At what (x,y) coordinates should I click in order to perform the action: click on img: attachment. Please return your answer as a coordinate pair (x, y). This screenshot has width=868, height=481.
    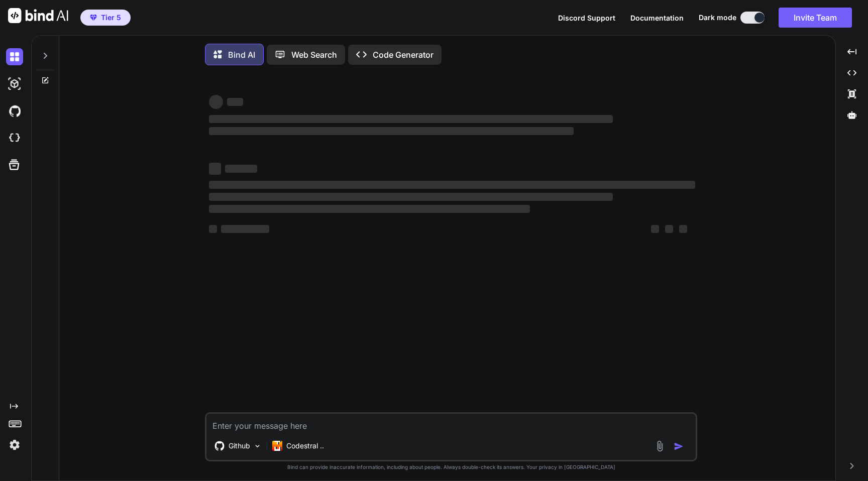
    Looking at the image, I should click on (659, 446).